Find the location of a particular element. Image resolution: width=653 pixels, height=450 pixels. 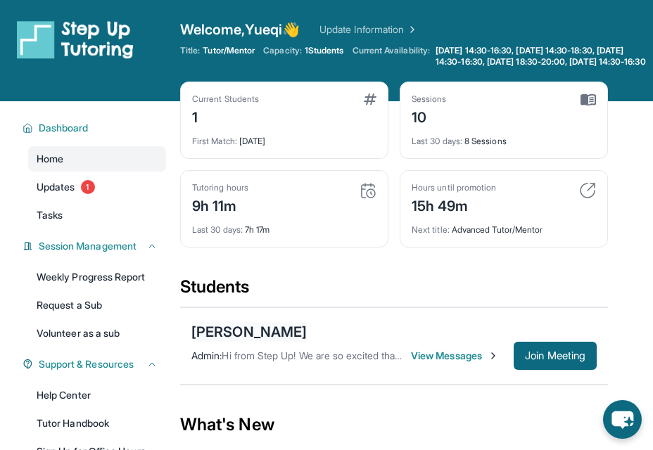

div: 1 is located at coordinates (225, 116).